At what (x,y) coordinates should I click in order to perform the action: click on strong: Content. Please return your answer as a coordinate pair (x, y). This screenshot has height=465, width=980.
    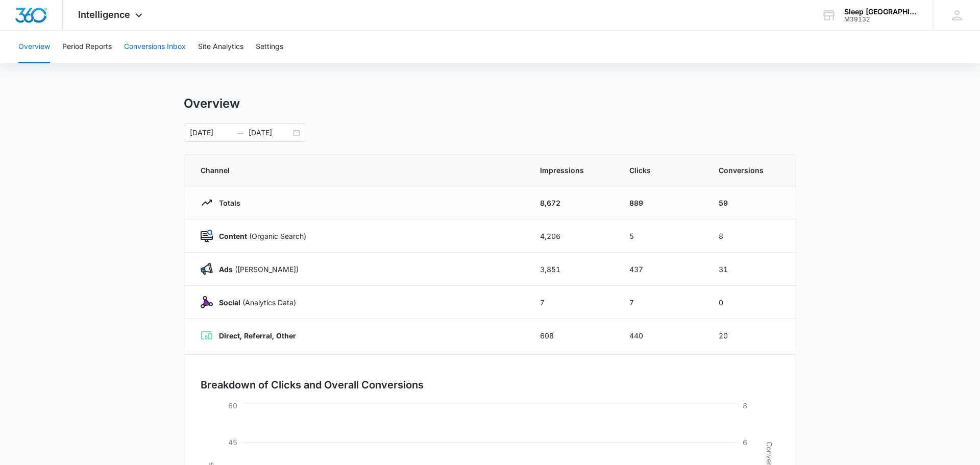
    Looking at the image, I should click on (233, 236).